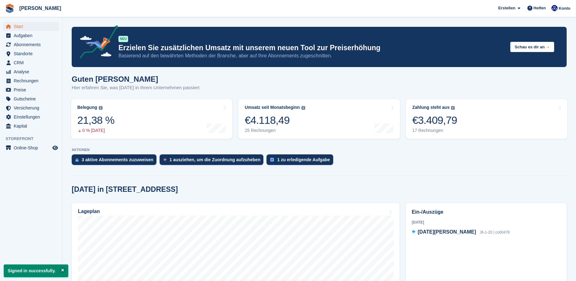 Image resolution: width=576 pixels, height=281 pixels. I want to click on span: Analyse, so click(32, 72).